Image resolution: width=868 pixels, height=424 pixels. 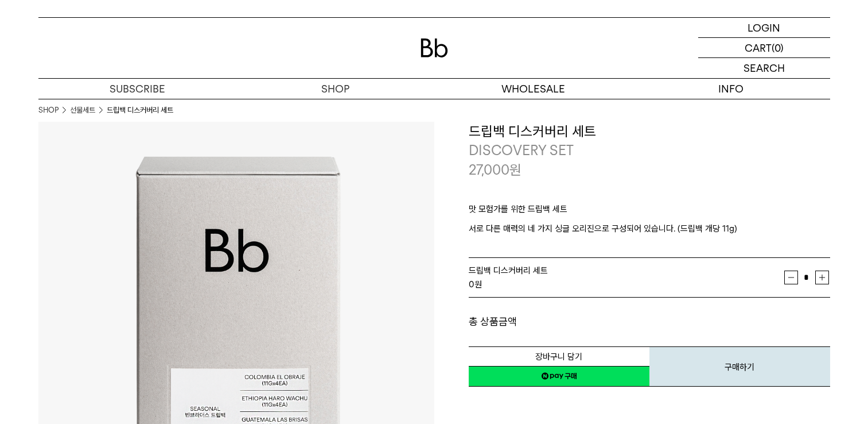 I want to click on strong: 0, so click(x=471, y=284).